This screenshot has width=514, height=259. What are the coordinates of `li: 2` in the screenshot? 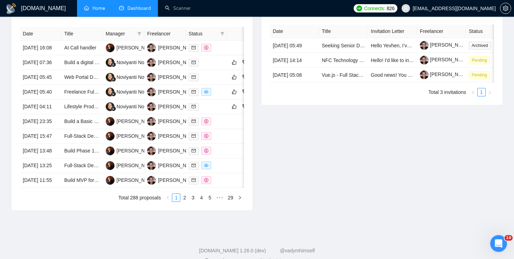 It's located at (184, 197).